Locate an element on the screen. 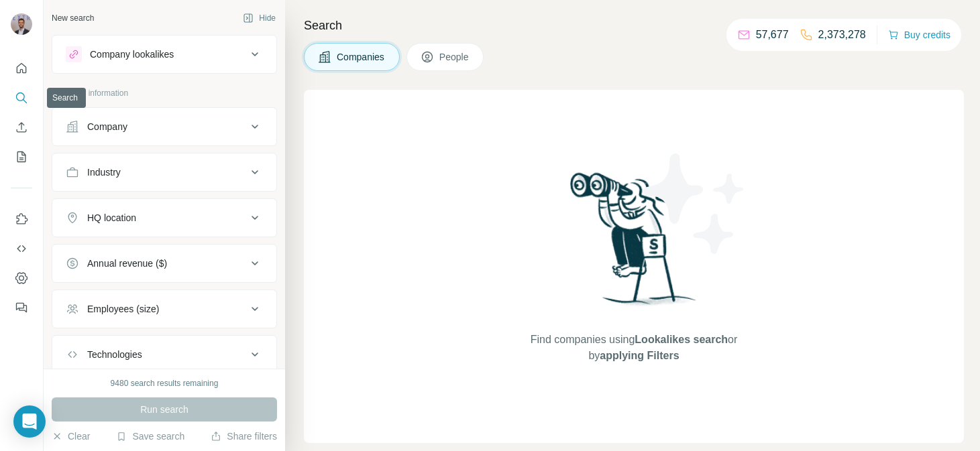 The width and height of the screenshot is (980, 451). span: Find companies using or by is located at coordinates (634, 348).